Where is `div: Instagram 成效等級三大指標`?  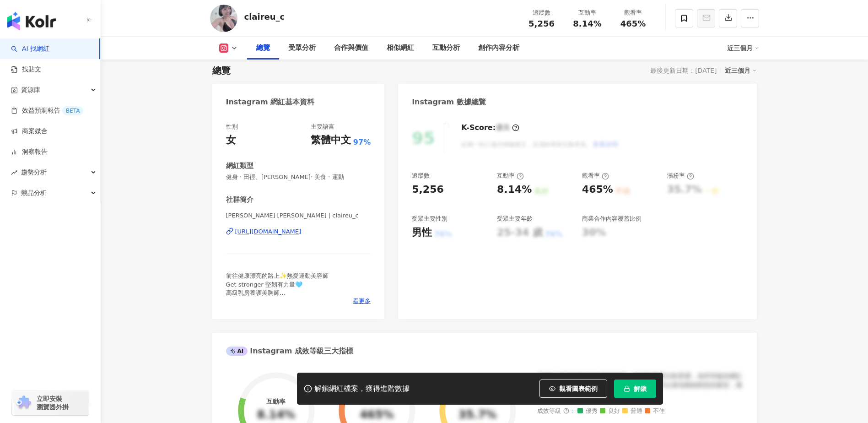
div: Instagram 成效等級三大指標 is located at coordinates (290, 351).